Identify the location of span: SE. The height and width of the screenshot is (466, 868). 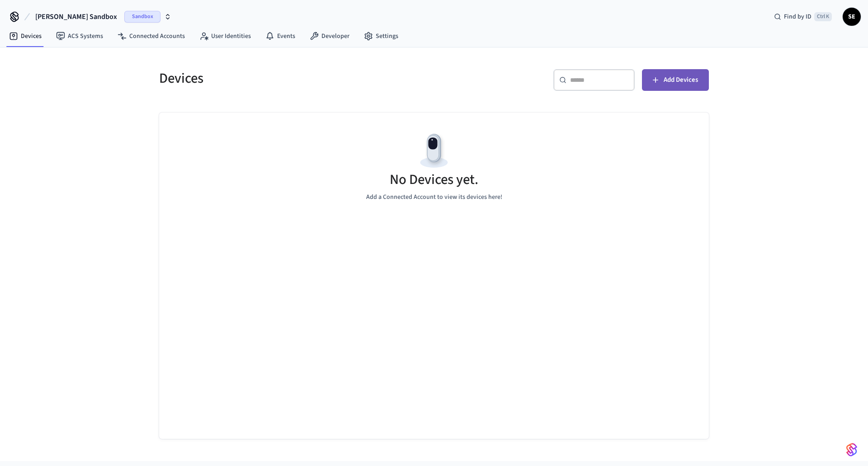
(852, 17).